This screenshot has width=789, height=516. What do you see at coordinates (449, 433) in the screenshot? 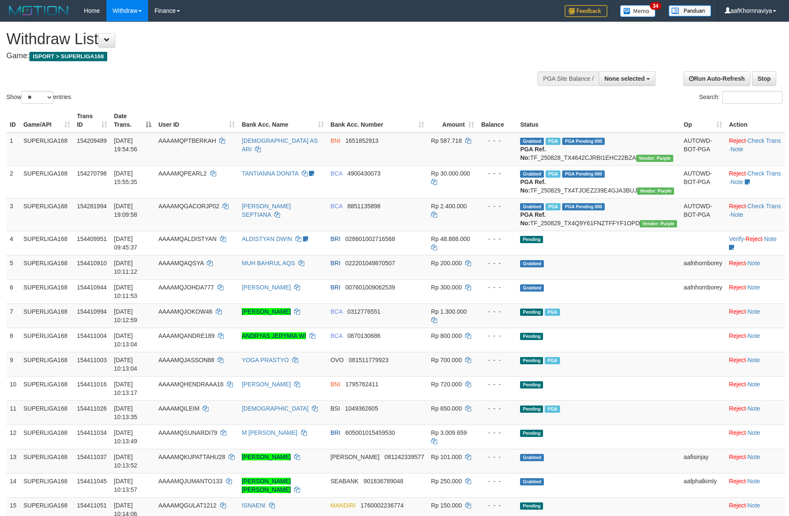
I see `span: Rp 3.009.659` at bounding box center [449, 433].